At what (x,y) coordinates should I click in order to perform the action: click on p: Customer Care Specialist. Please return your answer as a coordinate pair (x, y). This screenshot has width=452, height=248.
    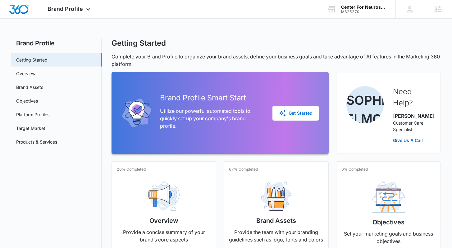
    Looking at the image, I should click on (412, 126).